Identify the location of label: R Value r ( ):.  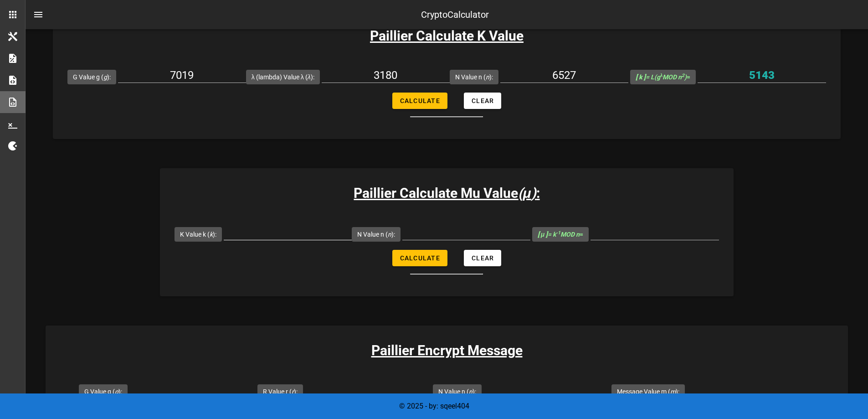
(281, 392).